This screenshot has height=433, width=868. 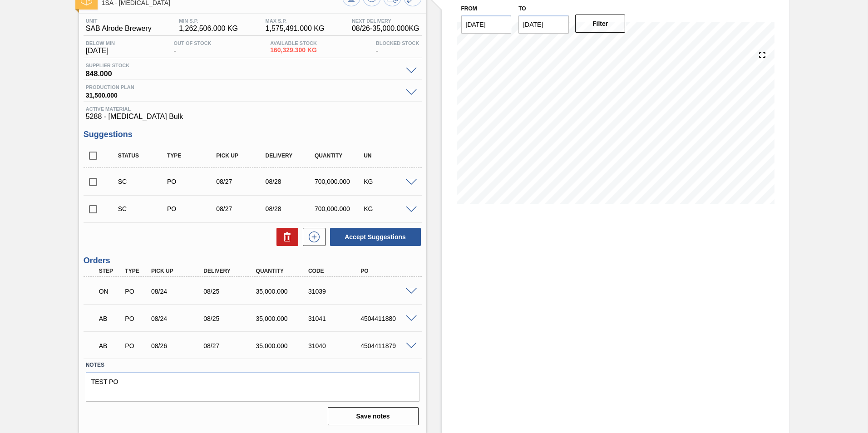 What do you see at coordinates (243, 87) in the screenshot?
I see `span: Production plan` at bounding box center [243, 87].